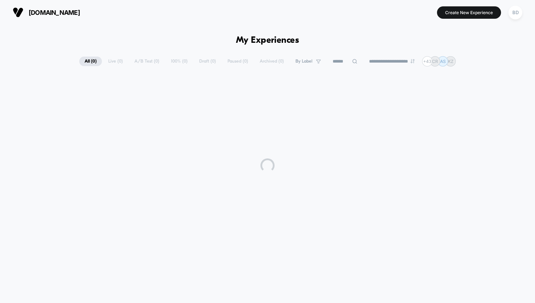  What do you see at coordinates (515, 12) in the screenshot?
I see `button: BD` at bounding box center [515, 12].